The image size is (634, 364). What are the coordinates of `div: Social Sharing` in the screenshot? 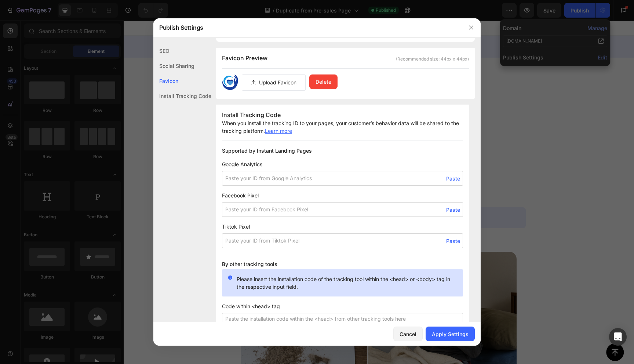 It's located at (183, 66).